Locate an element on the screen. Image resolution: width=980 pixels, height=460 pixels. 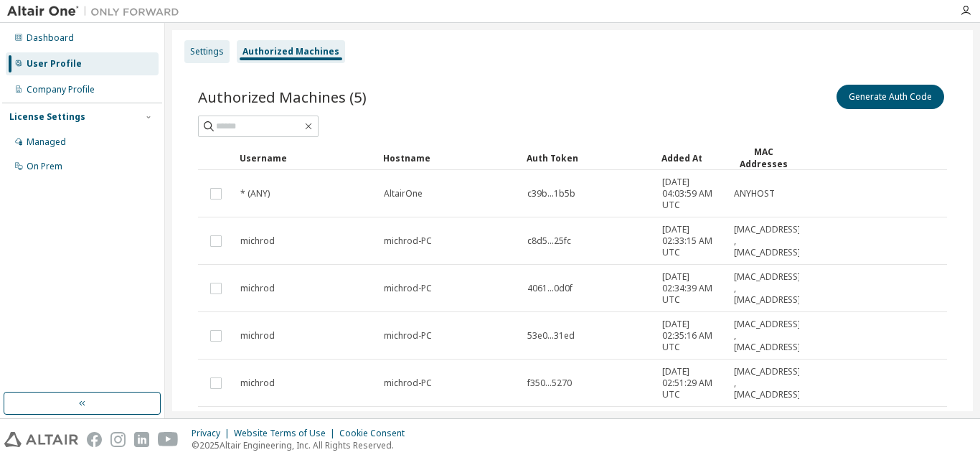
img: Altair One is located at coordinates (97, 12).